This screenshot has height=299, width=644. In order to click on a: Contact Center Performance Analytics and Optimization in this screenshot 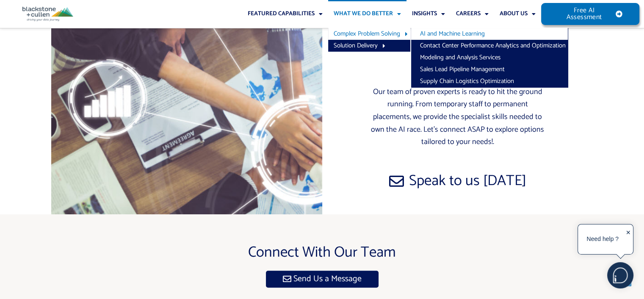, I will do `click(490, 45)`.